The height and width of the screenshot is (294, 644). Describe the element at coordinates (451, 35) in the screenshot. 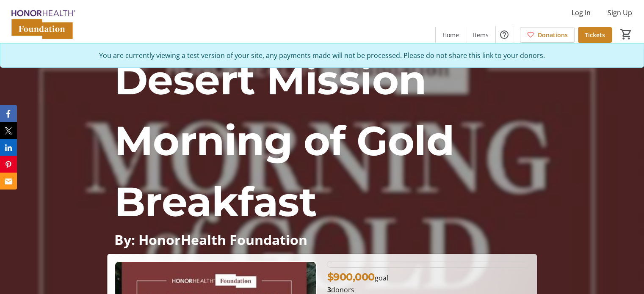

I see `span: Home` at that location.